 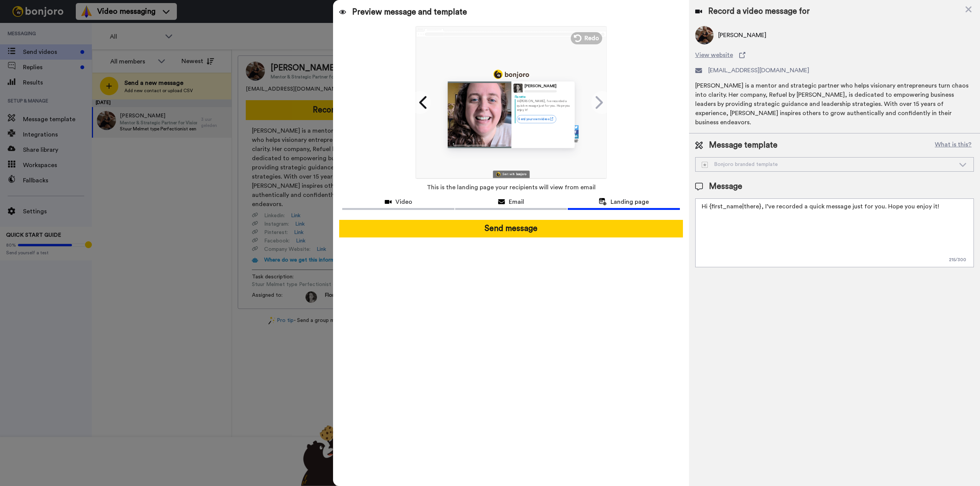 I want to click on img: logo_full.png, so click(x=511, y=74).